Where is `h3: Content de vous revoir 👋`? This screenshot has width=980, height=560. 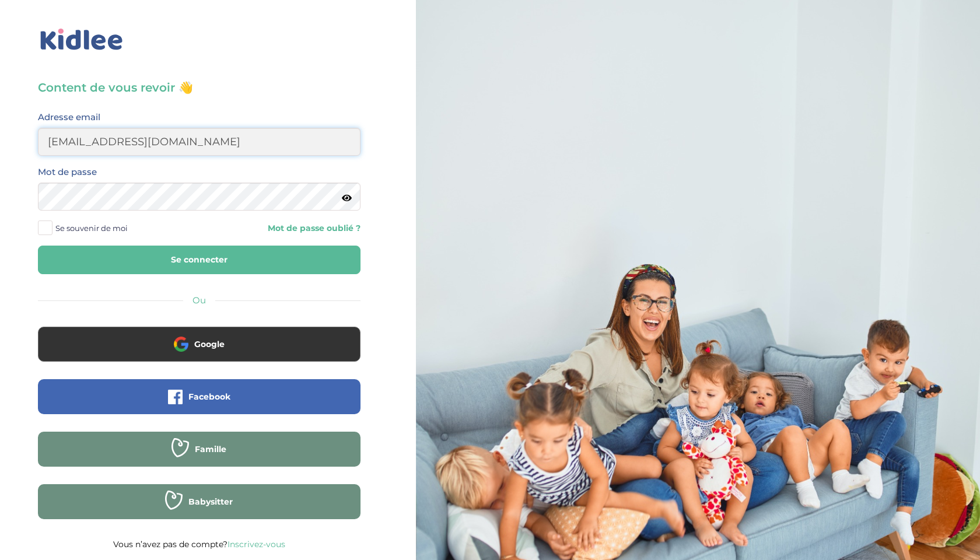 h3: Content de vous revoir 👋 is located at coordinates (199, 87).